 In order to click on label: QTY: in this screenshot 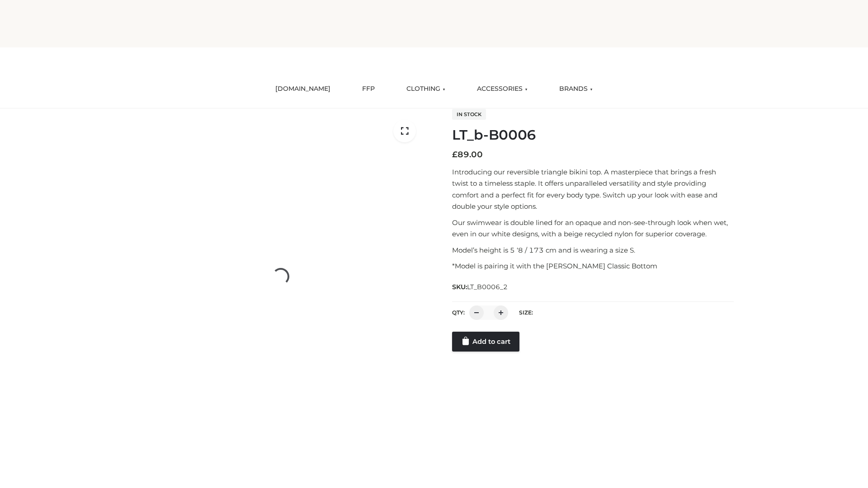, I will do `click(458, 313)`.